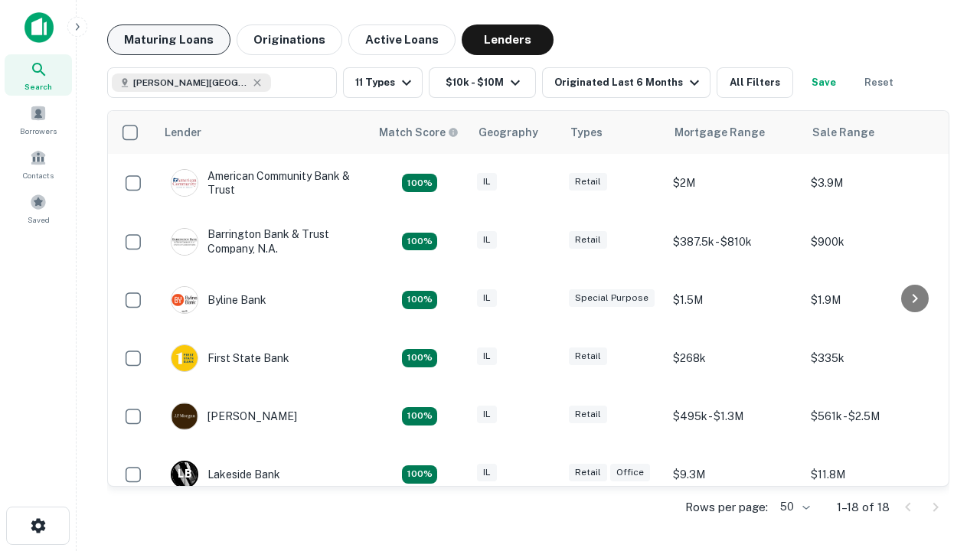 The height and width of the screenshot is (551, 980). Describe the element at coordinates (225, 475) in the screenshot. I see `div: Lakeside Bank` at that location.